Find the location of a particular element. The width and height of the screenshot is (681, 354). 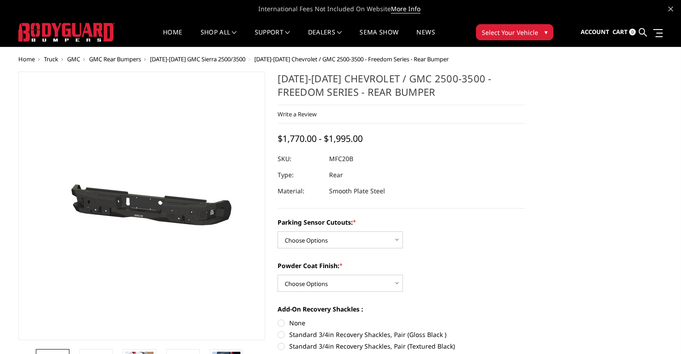

a: Support is located at coordinates (272, 38).